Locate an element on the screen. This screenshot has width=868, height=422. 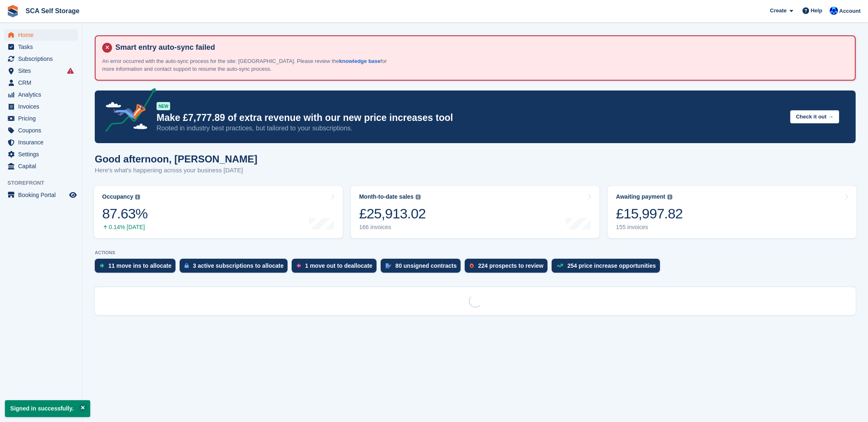
span: Booking Portal is located at coordinates (42, 195).